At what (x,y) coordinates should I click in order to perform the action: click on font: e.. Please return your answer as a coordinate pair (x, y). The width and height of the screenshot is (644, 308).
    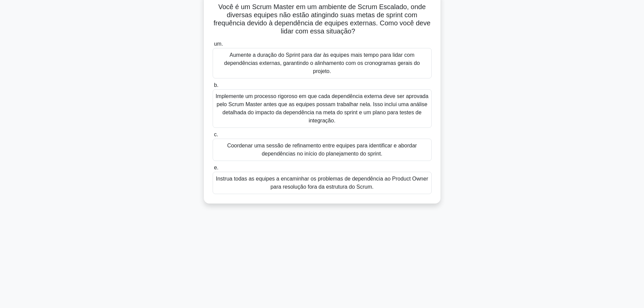
    Looking at the image, I should click on (216, 167).